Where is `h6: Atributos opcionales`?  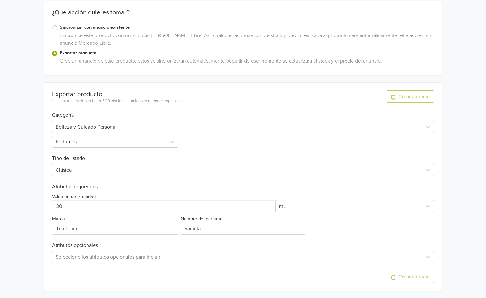 h6: Atributos opcionales is located at coordinates (243, 245).